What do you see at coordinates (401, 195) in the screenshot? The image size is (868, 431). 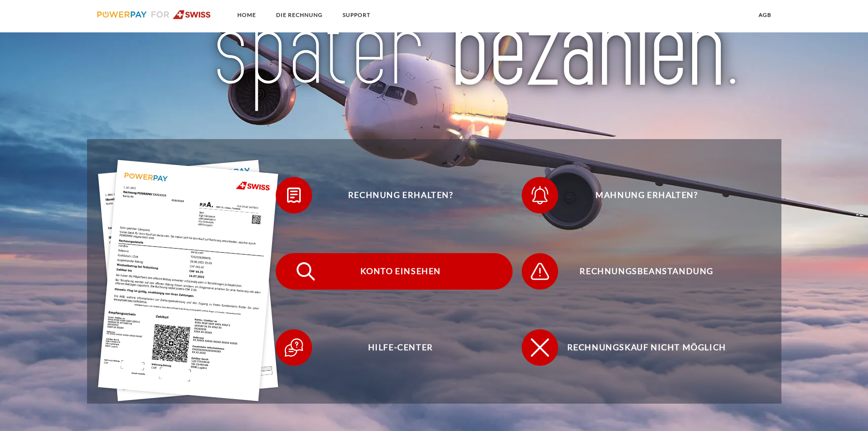 I see `span: Rechnung erhalten?` at bounding box center [401, 195].